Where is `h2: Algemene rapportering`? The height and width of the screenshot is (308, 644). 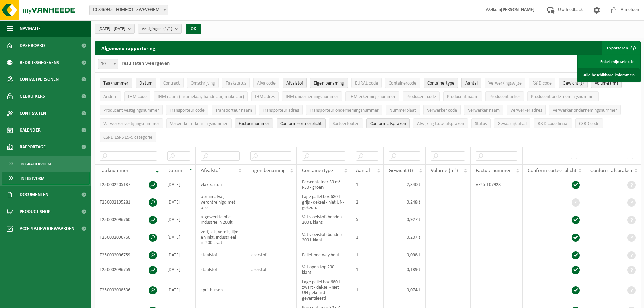
h2: Algemene rapportering is located at coordinates (129, 48).